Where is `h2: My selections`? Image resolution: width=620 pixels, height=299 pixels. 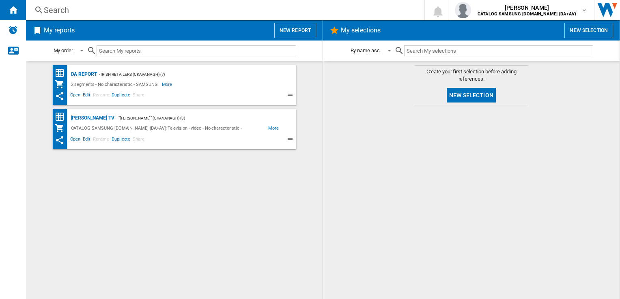 h2: My selections is located at coordinates (361, 30).